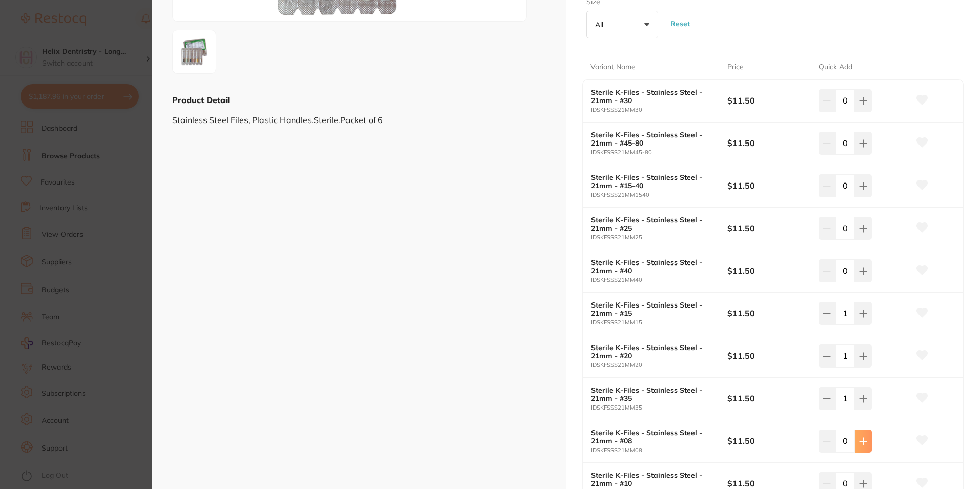 The image size is (980, 489). What do you see at coordinates (653, 138) in the screenshot?
I see `b: Sterile K-Files - Stainless Steel - 21mm - #45-80` at bounding box center [653, 138].